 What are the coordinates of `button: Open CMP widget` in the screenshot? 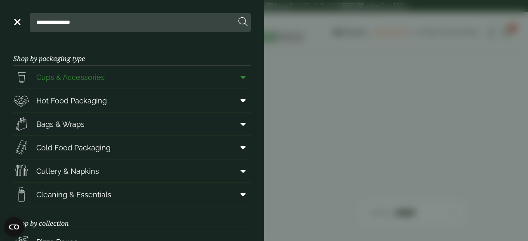 It's located at (14, 227).